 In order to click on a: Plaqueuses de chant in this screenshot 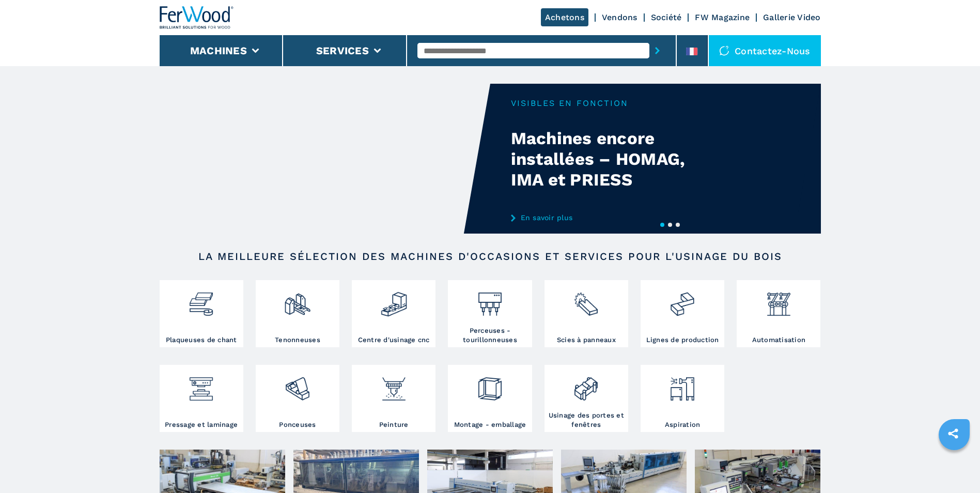, I will do `click(201, 314)`.